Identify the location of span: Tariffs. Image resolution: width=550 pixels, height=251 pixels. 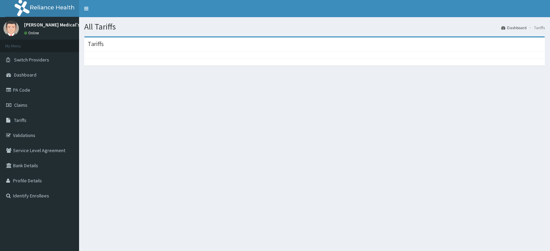
(20, 120).